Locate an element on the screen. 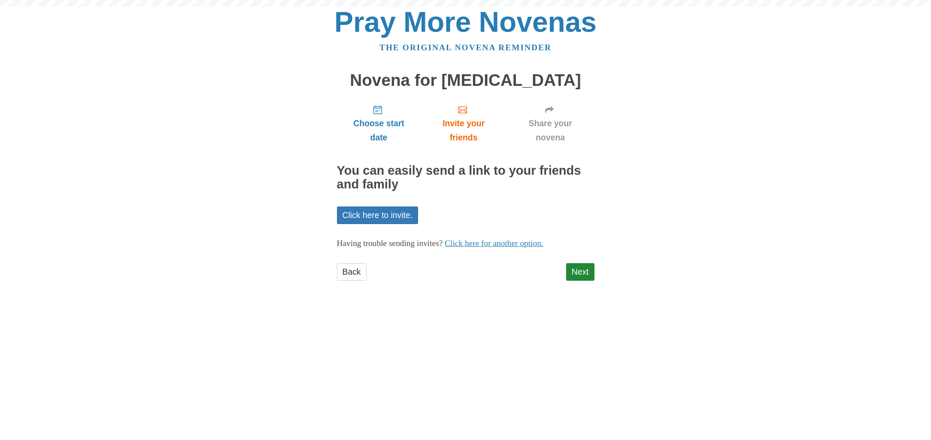 This screenshot has width=931, height=440. span: Choose start date is located at coordinates (379, 131).